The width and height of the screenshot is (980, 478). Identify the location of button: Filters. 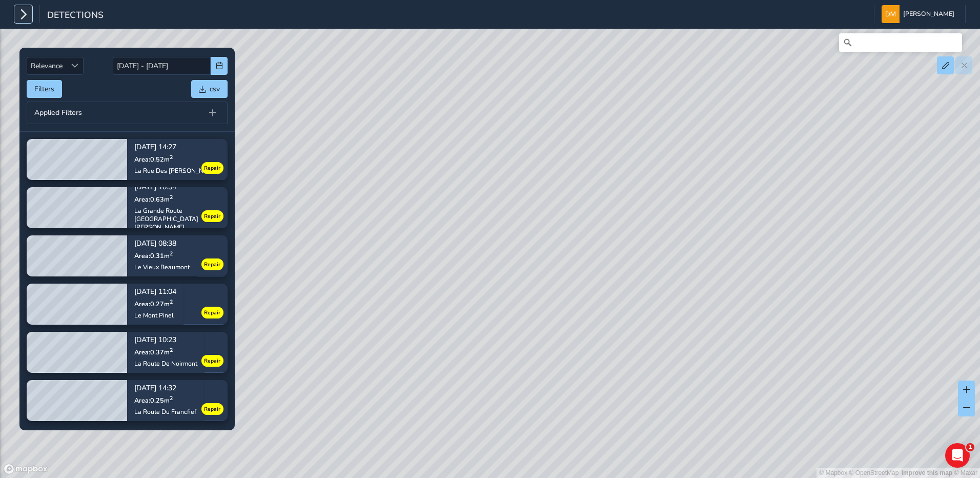
(44, 89).